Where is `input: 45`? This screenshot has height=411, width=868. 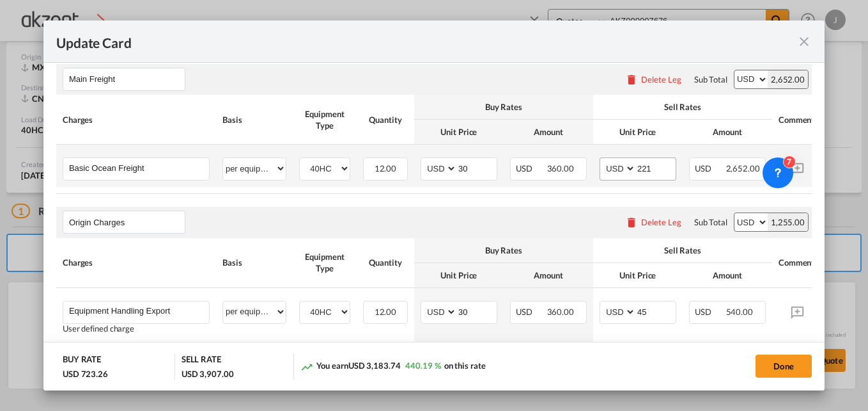 input: 45 is located at coordinates (656, 311).